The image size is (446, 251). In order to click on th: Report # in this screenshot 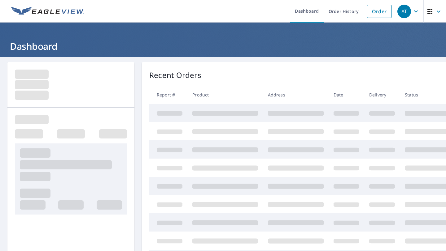, I will do `click(168, 95)`.